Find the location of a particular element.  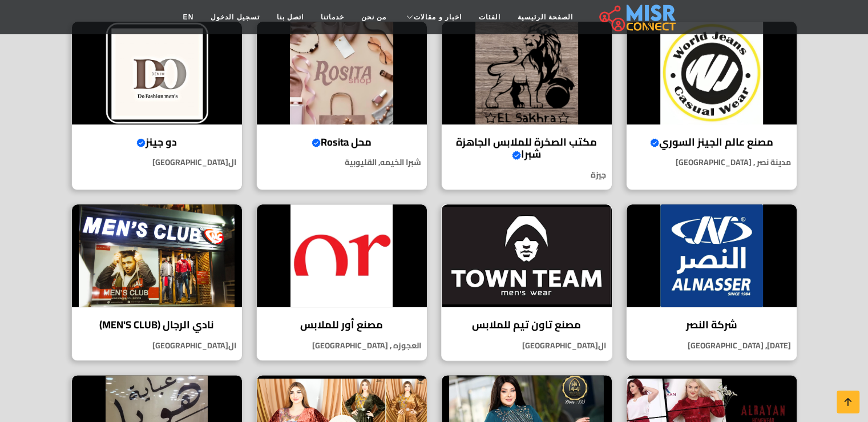

a: محل Rosita محل Rosita شبرا الخيمه, القليوبية is located at coordinates (342, 106).